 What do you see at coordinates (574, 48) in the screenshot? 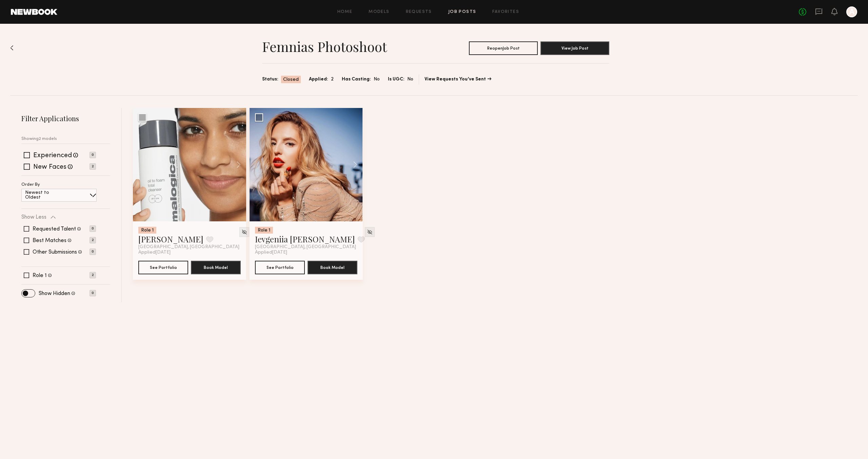
I see `button: View Job Post` at bounding box center [574, 48].